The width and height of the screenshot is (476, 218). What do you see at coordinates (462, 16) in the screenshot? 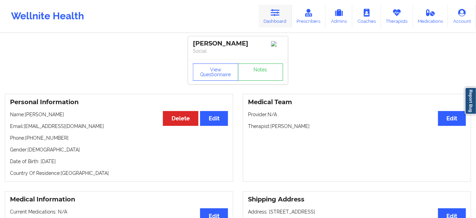
I see `a: Account` at bounding box center [462, 16].